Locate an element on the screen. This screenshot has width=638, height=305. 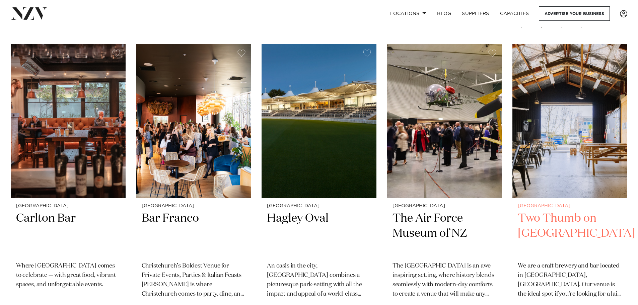
a: Advertise your business is located at coordinates (574, 13).